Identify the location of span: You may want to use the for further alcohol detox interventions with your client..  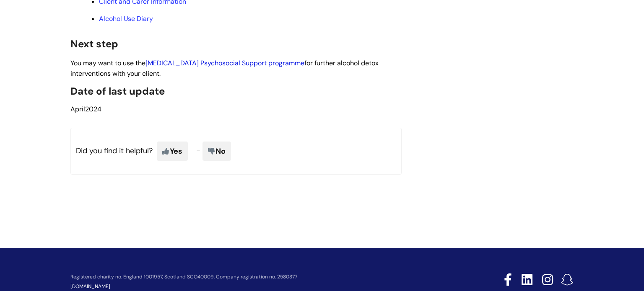
(224, 69).